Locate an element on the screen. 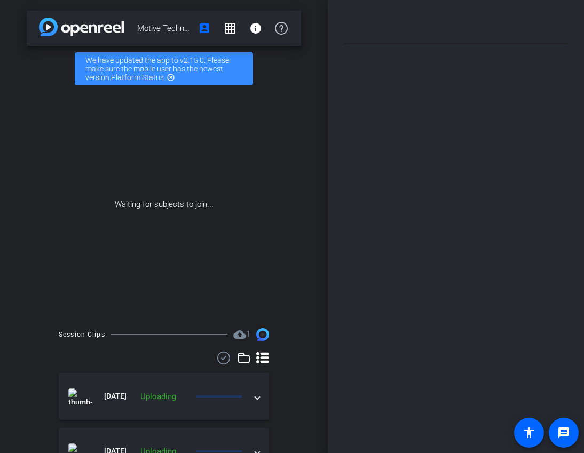  div: Session Clips is located at coordinates (82, 335).